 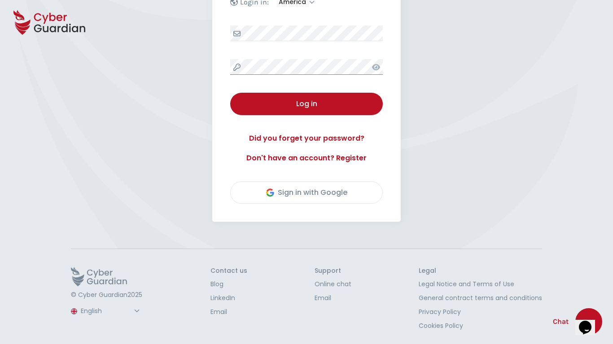 What do you see at coordinates (229, 298) in the screenshot?
I see `a: LinkedIn` at bounding box center [229, 298].